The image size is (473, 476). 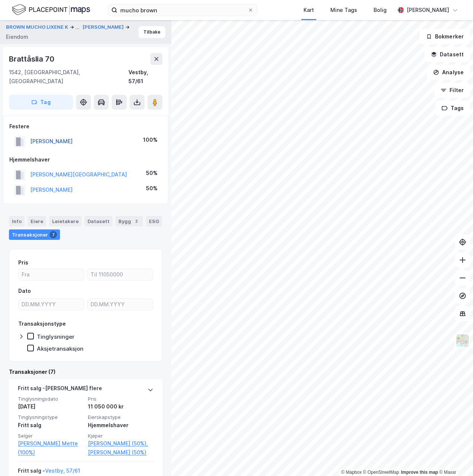 What do you see at coordinates (25, 290) in the screenshot?
I see `div: Dato` at bounding box center [25, 290].